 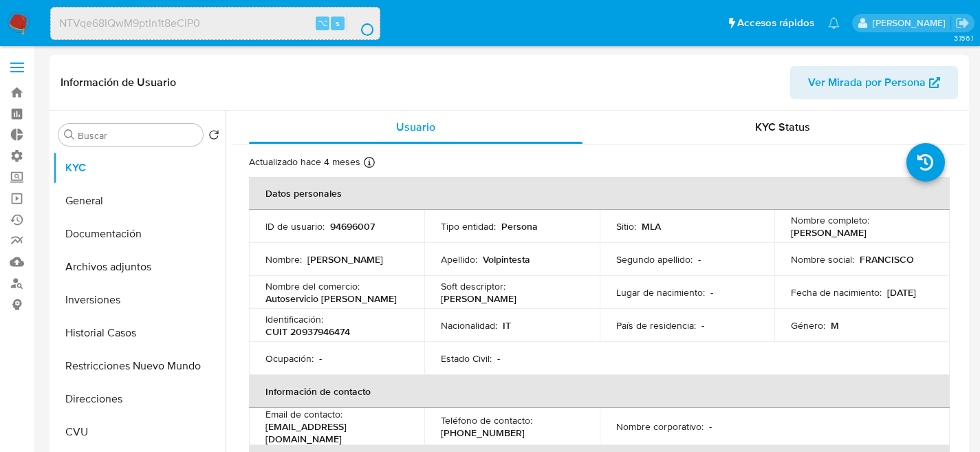 What do you see at coordinates (506, 259) in the screenshot?
I see `p: Volpintesta` at bounding box center [506, 259].